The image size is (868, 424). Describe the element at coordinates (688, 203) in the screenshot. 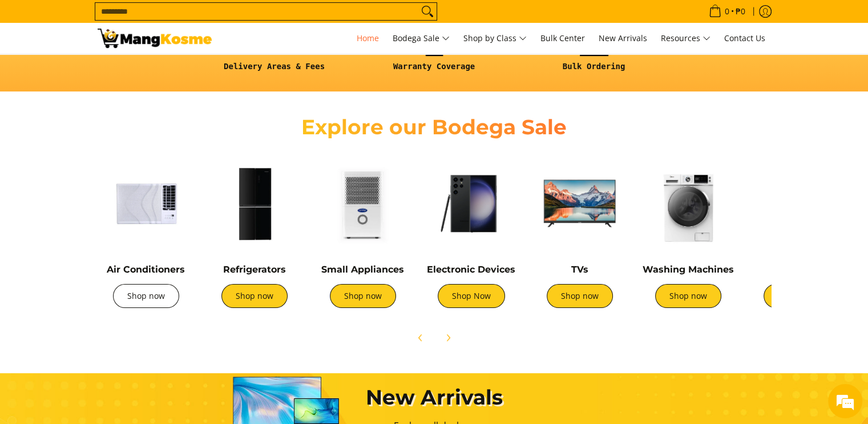

I see `img: Washing Machines` at that location.